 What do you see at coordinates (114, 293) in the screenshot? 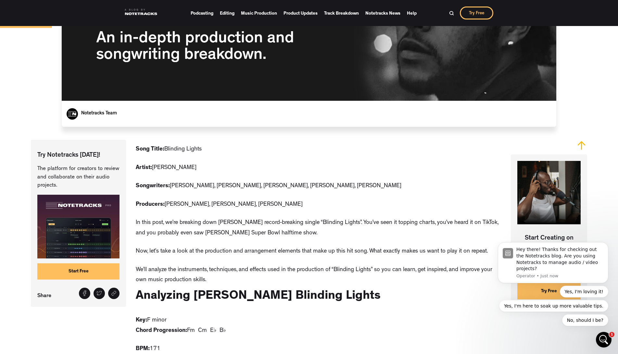
I see `img: Share link icon` at bounding box center [114, 293].